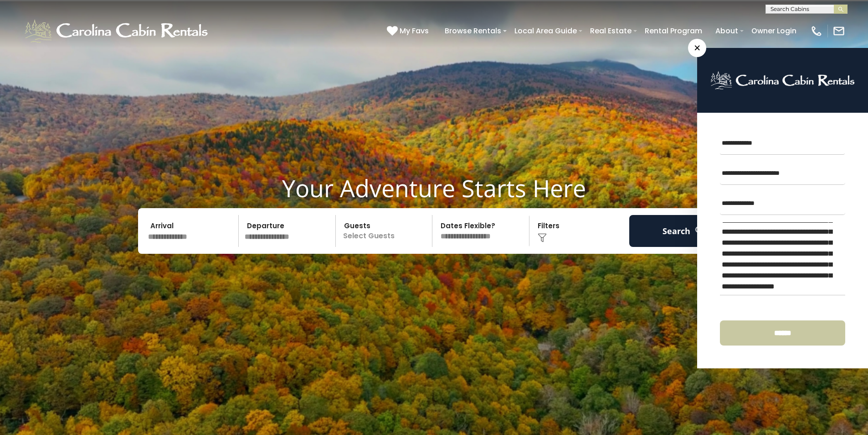 This screenshot has height=435, width=868. What do you see at coordinates (542, 237) in the screenshot?
I see `img: filter--v1.png` at bounding box center [542, 237].